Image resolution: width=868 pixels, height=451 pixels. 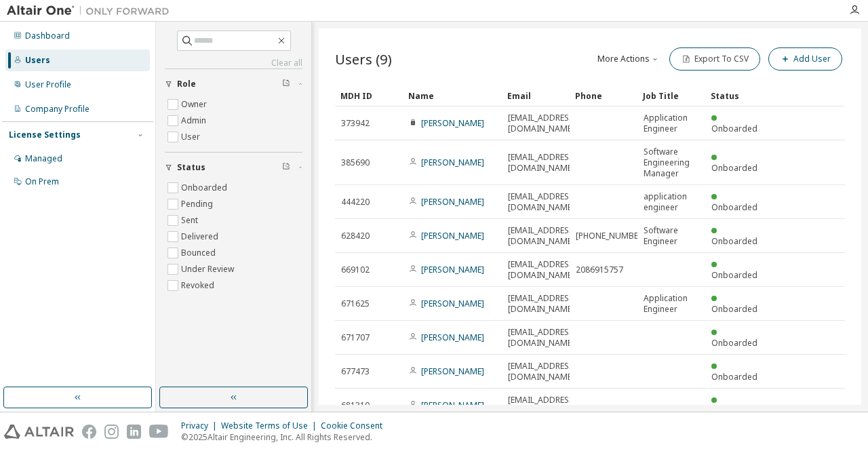 I want to click on div: Name, so click(x=452, y=96).